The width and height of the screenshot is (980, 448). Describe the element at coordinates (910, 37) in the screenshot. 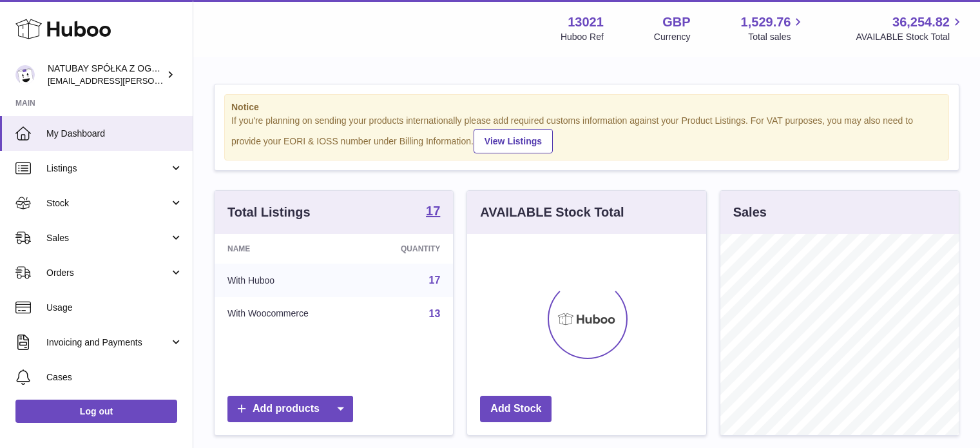

I see `span: AVAILABLE Stock Total` at that location.